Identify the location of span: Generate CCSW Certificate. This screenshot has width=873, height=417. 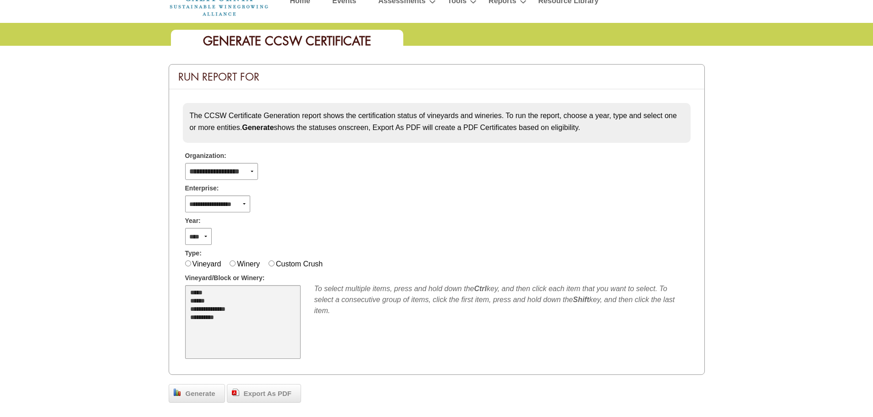
(287, 41).